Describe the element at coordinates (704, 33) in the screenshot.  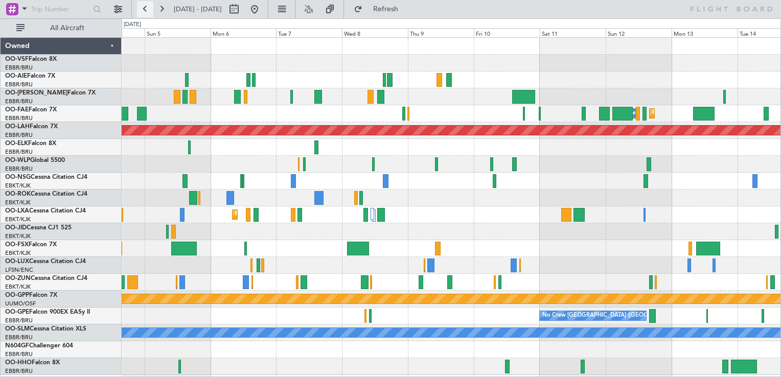
I see `div: Mon 13` at that location.